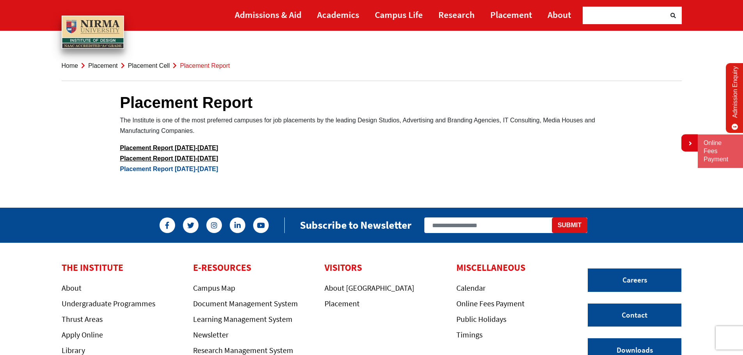 The width and height of the screenshot is (743, 355). What do you see at coordinates (635, 316) in the screenshot?
I see `a: Contact` at bounding box center [635, 316].